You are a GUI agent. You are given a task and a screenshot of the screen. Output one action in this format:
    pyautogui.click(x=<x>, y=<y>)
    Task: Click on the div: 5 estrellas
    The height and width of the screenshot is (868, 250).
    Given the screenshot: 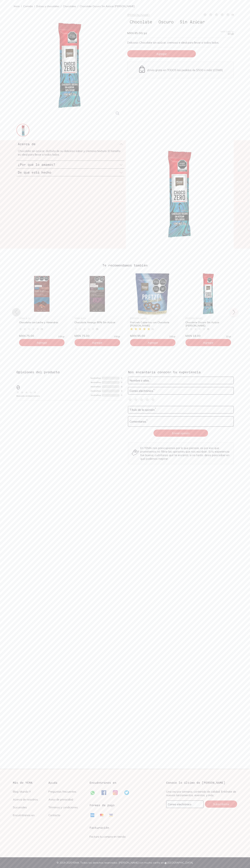 What is the action you would take?
    pyautogui.click(x=96, y=378)
    